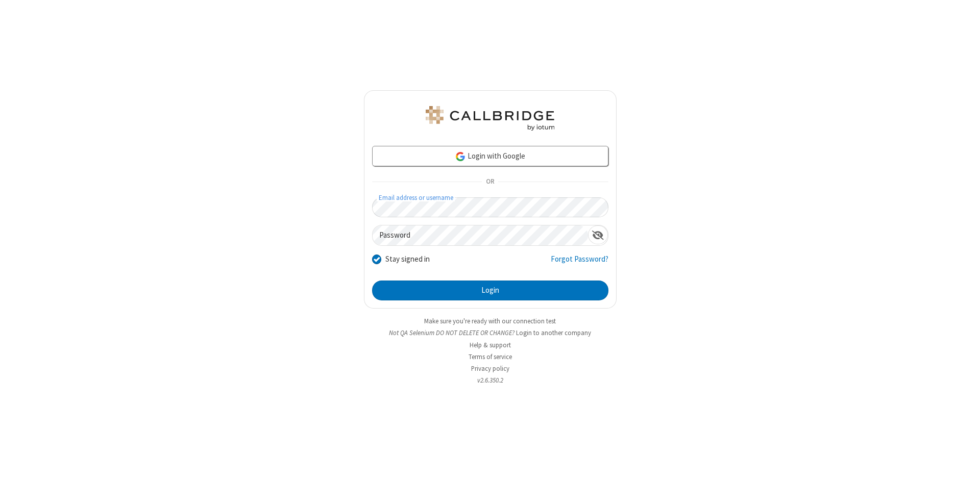 This screenshot has height=483, width=980. Describe the element at coordinates (598, 235) in the screenshot. I see `div: Show password` at that location.